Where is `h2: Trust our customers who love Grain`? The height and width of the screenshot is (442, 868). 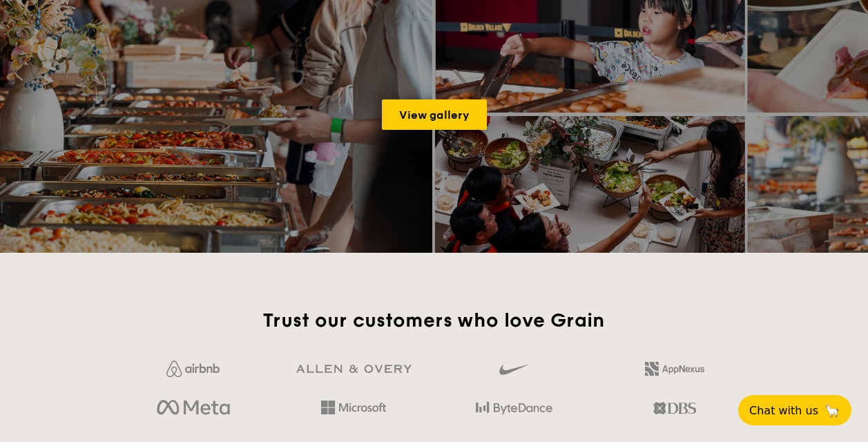 h2: Trust our customers who love Grain is located at coordinates (433, 320).